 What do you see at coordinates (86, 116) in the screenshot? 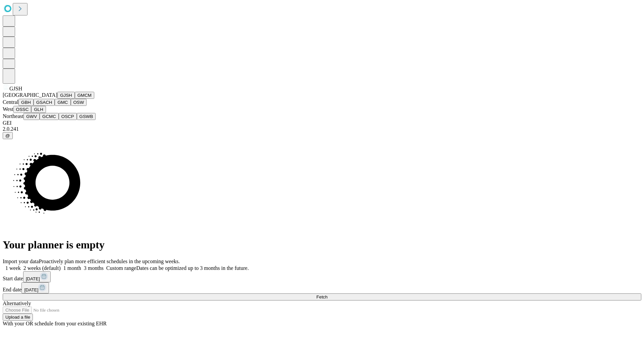
I see `button: GSWB` at bounding box center [86, 116].